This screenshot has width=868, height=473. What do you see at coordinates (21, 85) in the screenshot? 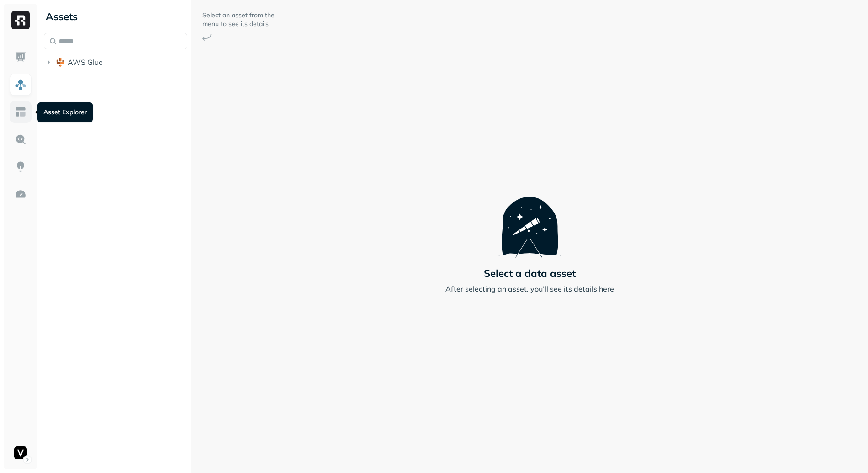
I see `img: Assets` at bounding box center [21, 85].